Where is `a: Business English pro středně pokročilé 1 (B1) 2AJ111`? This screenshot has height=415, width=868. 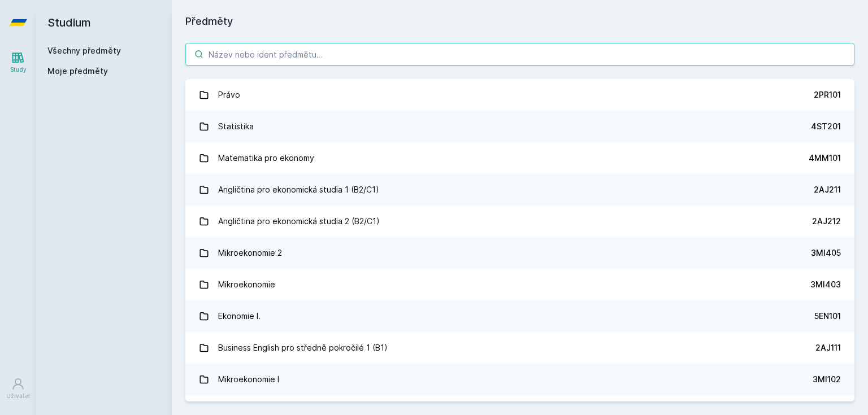 a: Business English pro středně pokročilé 1 (B1) 2AJ111 is located at coordinates (520, 348).